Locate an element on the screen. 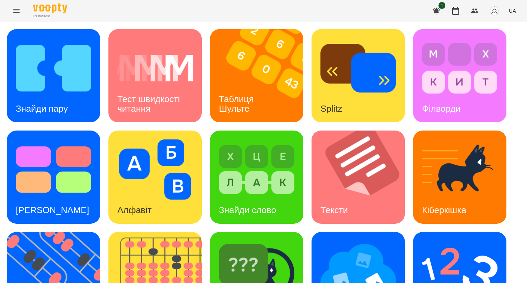  img: Знайди слово is located at coordinates (256, 170).